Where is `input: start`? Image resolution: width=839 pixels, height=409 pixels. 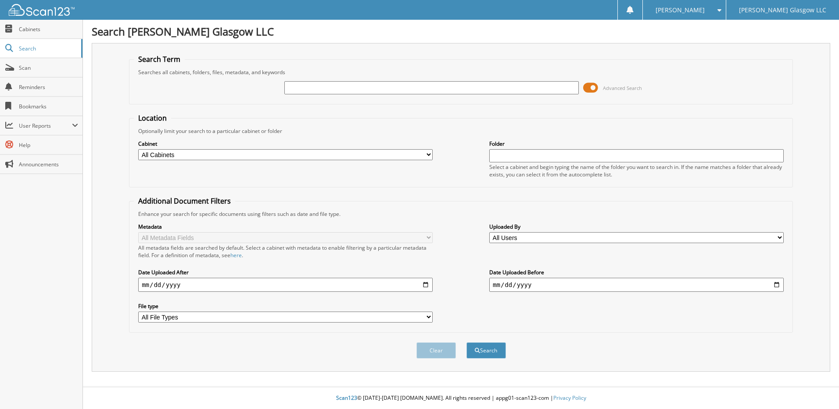
input: start is located at coordinates (285, 285).